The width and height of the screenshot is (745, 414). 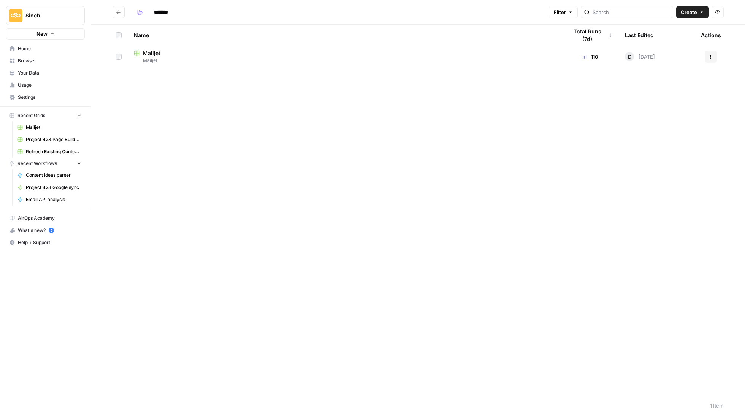 I want to click on span: Filter, so click(x=560, y=12).